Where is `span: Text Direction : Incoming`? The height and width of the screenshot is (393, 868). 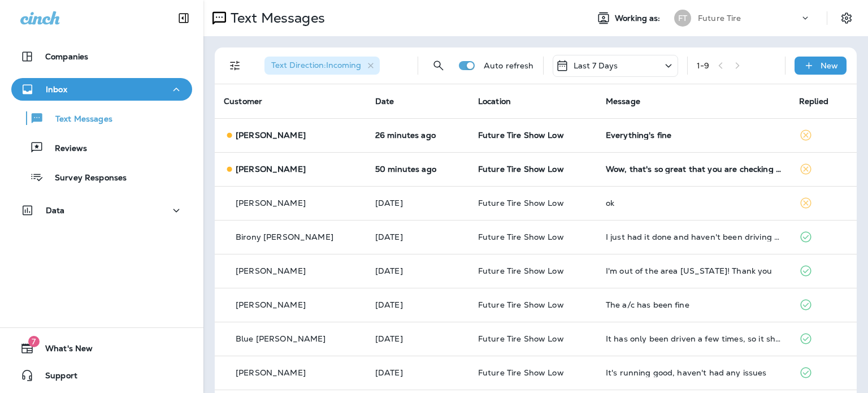 span: Text Direction : Incoming is located at coordinates (316, 65).